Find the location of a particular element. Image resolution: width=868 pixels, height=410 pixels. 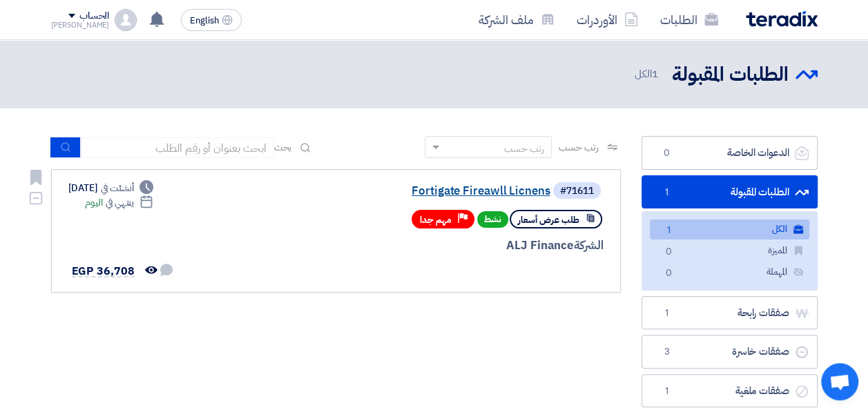

h2: الطلبات المقبولة is located at coordinates (730, 74).